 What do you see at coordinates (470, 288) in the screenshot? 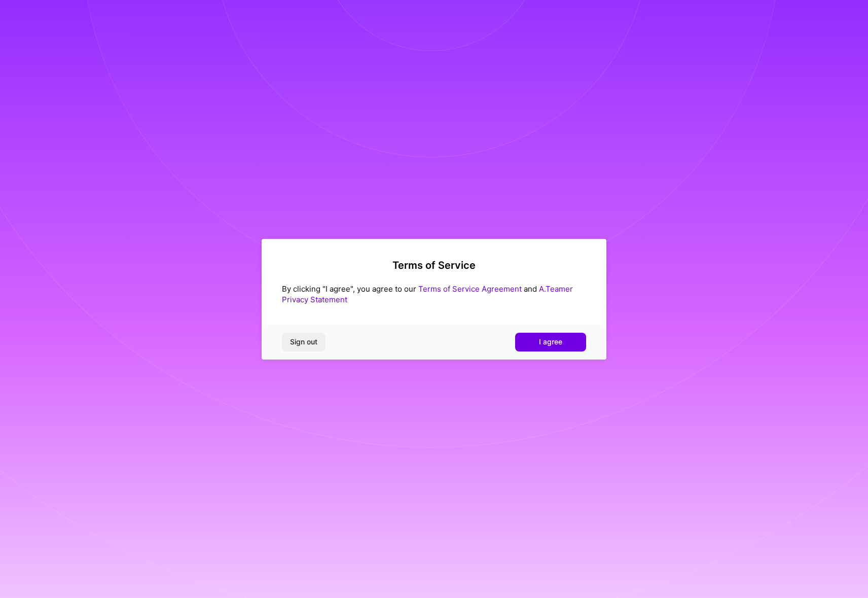
I see `a: Terms of Service Agreement` at bounding box center [470, 288].